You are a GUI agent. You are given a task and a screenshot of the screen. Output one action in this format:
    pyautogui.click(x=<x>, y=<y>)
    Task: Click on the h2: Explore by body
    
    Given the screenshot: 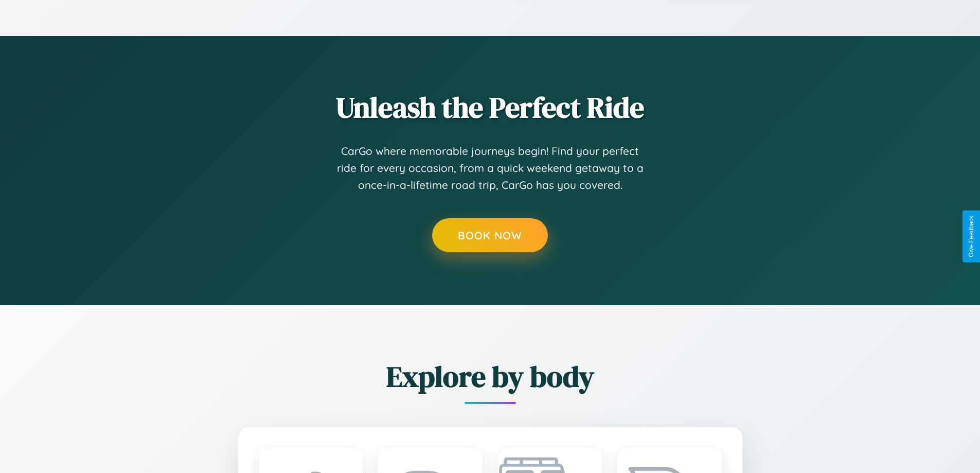 What is the action you would take?
    pyautogui.click(x=490, y=376)
    